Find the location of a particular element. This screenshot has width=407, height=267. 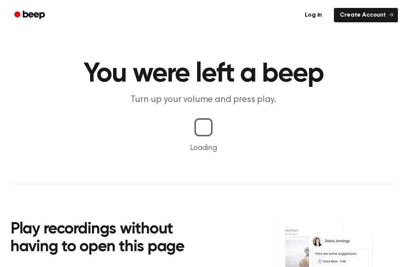

h2: Play recordings without having to open this page is located at coordinates (112, 238).